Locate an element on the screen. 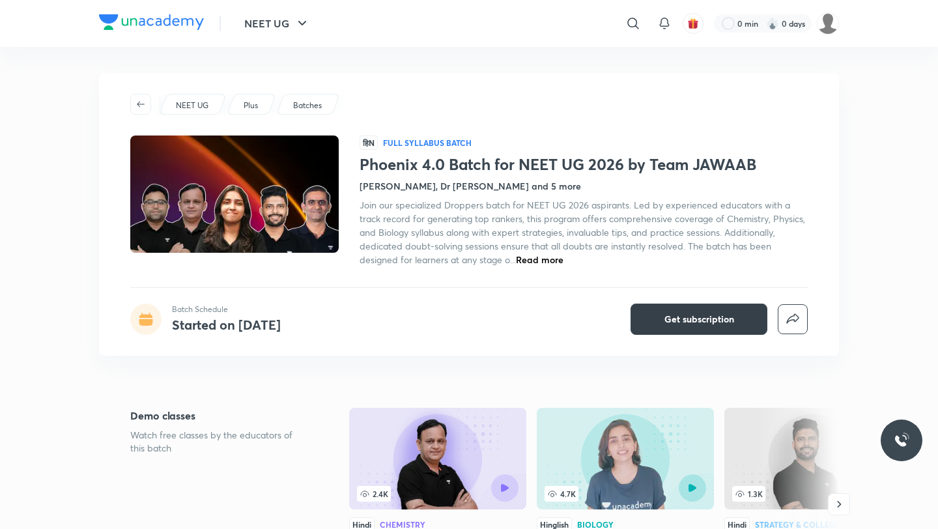 The height and width of the screenshot is (529, 938). p: Batch Schedule is located at coordinates (226, 309).